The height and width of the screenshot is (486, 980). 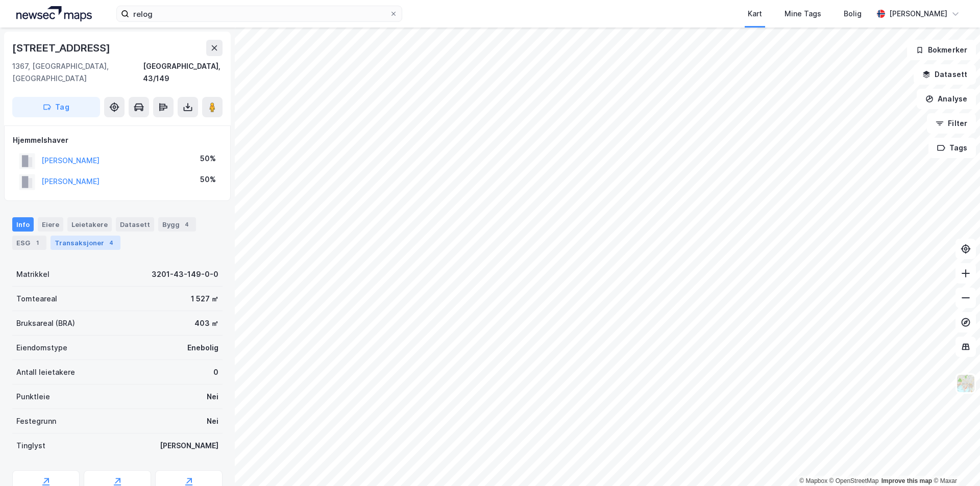 I want to click on button: Filter, so click(x=951, y=124).